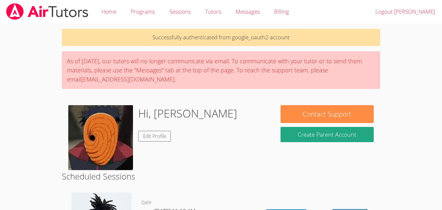  What do you see at coordinates (155, 136) in the screenshot?
I see `a: Edit Profile` at bounding box center [155, 136].